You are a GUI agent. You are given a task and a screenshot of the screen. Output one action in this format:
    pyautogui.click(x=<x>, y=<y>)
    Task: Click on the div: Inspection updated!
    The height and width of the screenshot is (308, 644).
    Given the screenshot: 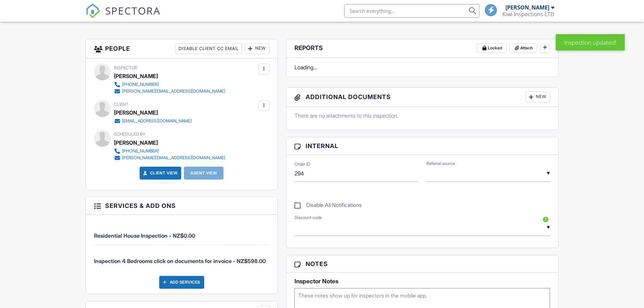 What is the action you would take?
    pyautogui.click(x=590, y=42)
    